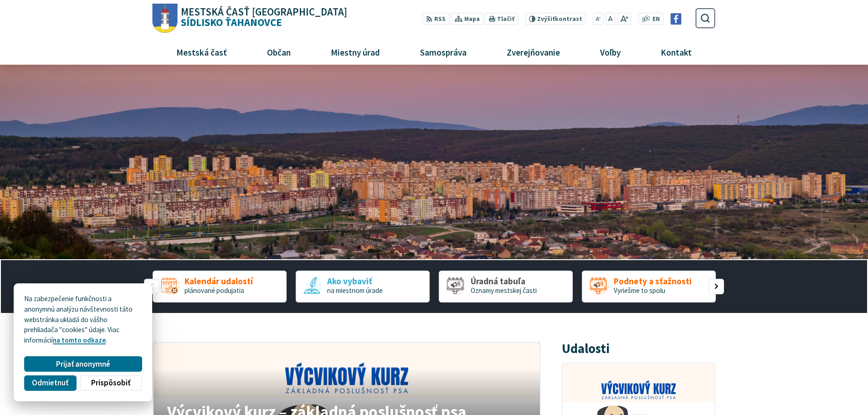 This screenshot has width=868, height=415. Describe the element at coordinates (534, 52) in the screenshot. I see `a: Zverejňovanie` at that location.